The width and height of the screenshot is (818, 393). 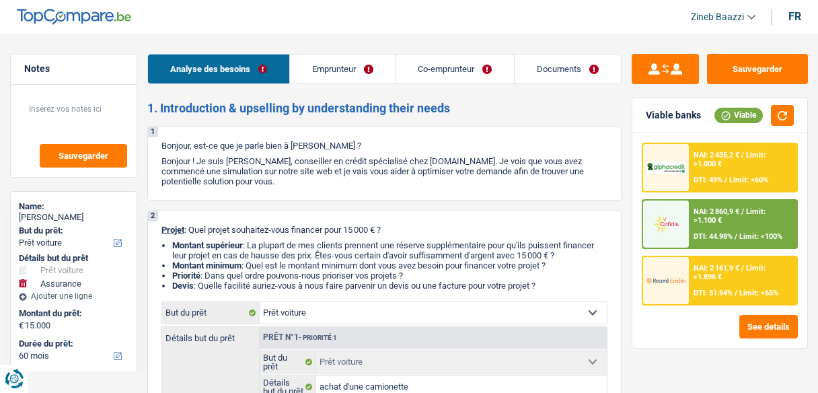 I want to click on span: Devis, so click(x=183, y=285).